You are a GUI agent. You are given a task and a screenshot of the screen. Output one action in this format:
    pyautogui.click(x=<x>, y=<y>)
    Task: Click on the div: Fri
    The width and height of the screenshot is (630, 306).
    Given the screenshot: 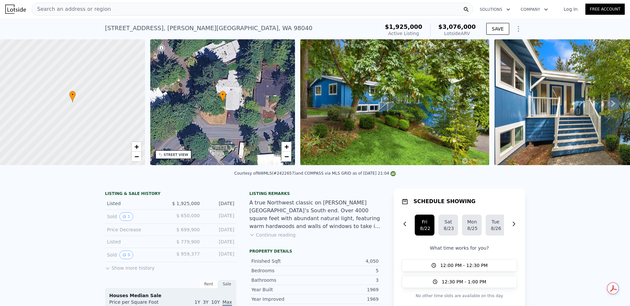 What is the action you would take?
    pyautogui.click(x=424, y=222)
    